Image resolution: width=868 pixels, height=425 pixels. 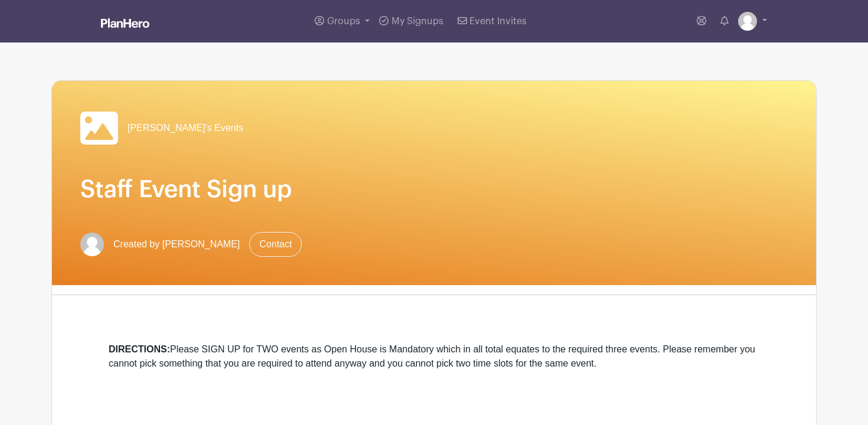 I want to click on span: Event Invites, so click(x=498, y=21).